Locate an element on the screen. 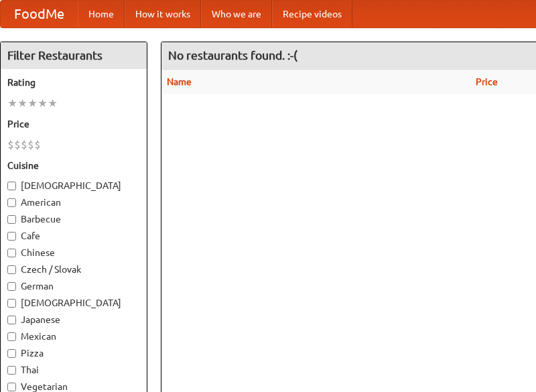 This screenshot has width=536, height=392. a: FoodMe is located at coordinates (39, 14).